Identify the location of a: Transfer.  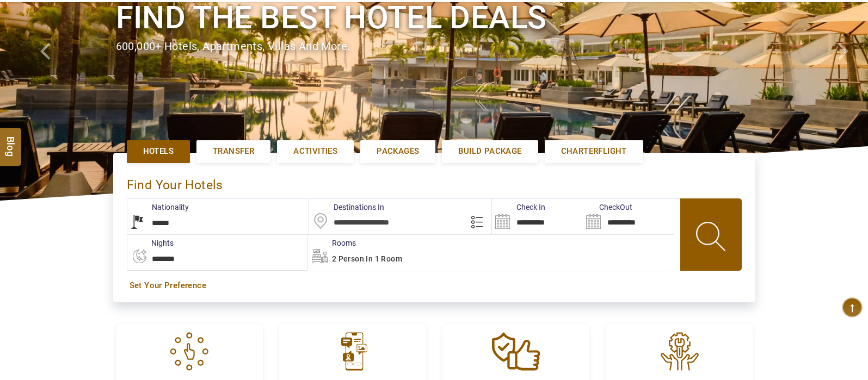
(233, 151).